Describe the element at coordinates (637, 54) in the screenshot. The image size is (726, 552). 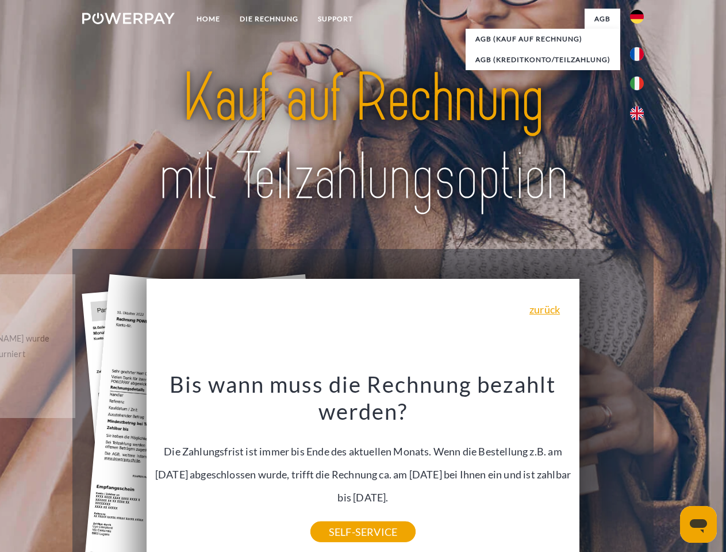
I see `img: fr` at that location.